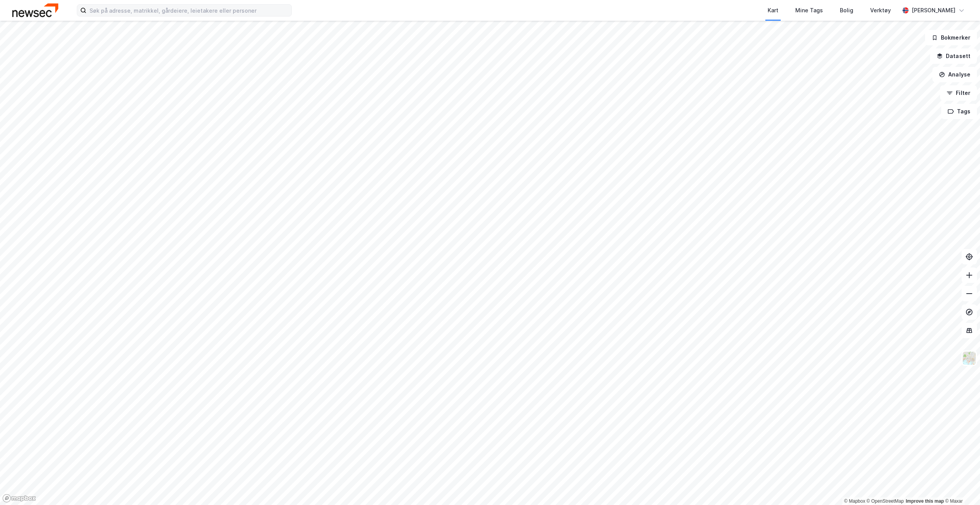 The width and height of the screenshot is (980, 505). I want to click on div: Mine Tags, so click(809, 10).